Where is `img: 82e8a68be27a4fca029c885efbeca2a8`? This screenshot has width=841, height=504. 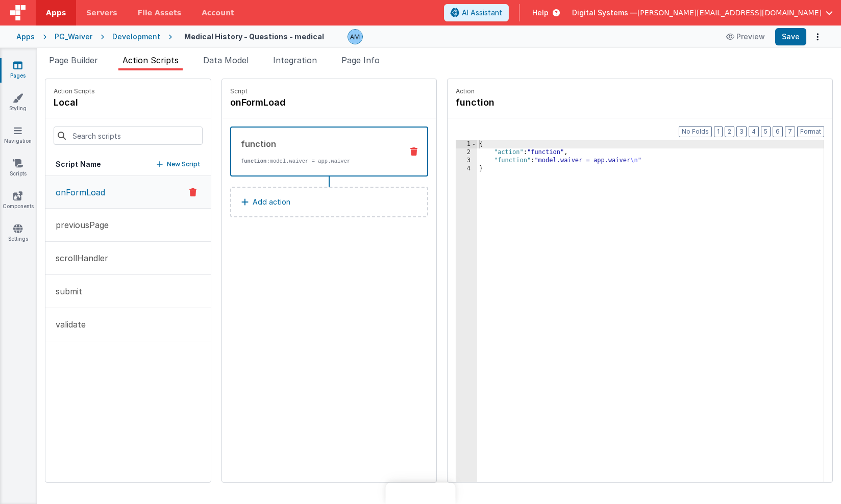 img: 82e8a68be27a4fca029c885efbeca2a8 is located at coordinates (355, 37).